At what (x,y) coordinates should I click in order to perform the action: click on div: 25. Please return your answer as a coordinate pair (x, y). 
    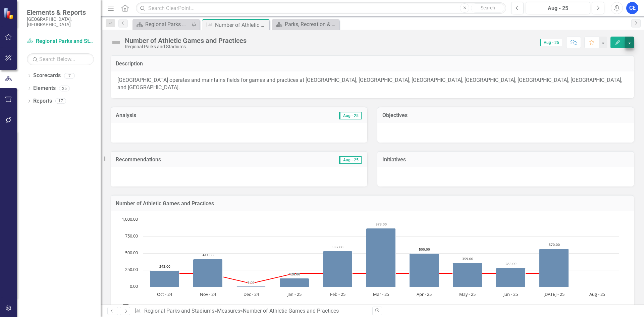
    Looking at the image, I should click on (64, 88).